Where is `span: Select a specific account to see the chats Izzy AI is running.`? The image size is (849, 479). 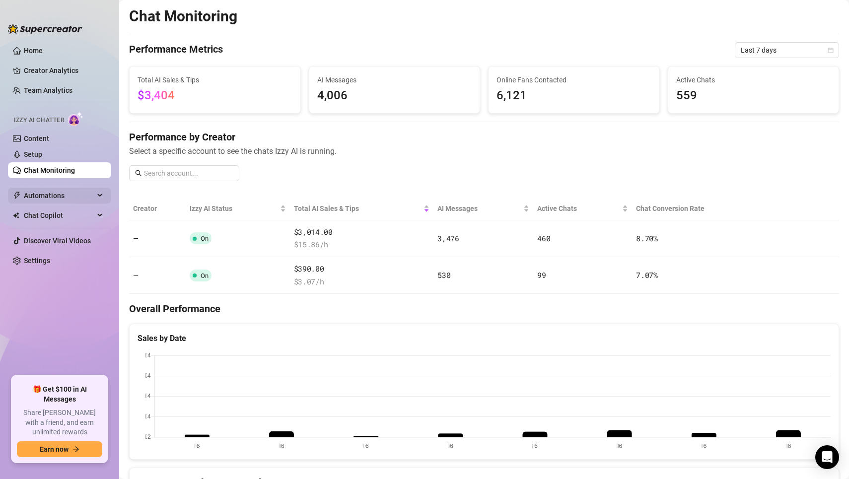 span: Select a specific account to see the chats Izzy AI is running. is located at coordinates (484, 151).